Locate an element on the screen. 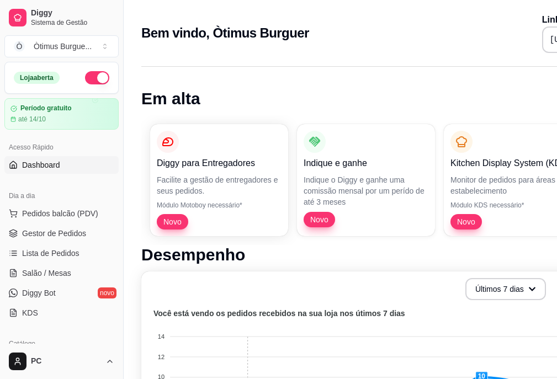 Image resolution: width=557 pixels, height=379 pixels. a: Gestor de Pedidos is located at coordinates (61, 233).